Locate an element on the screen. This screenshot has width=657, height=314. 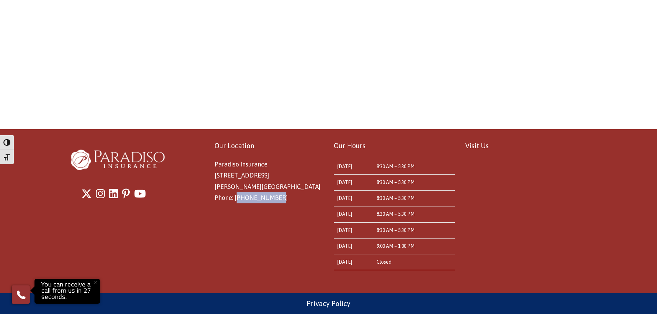
time: 9:00 AM – 1:00 PM is located at coordinates (396, 246).